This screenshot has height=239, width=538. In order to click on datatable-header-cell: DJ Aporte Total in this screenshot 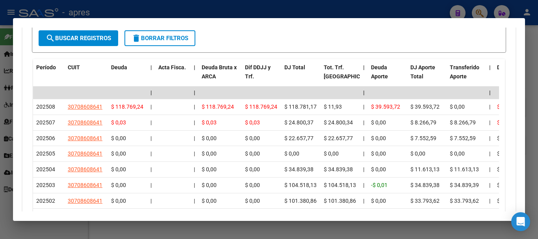, I will do `click(427, 76)`.